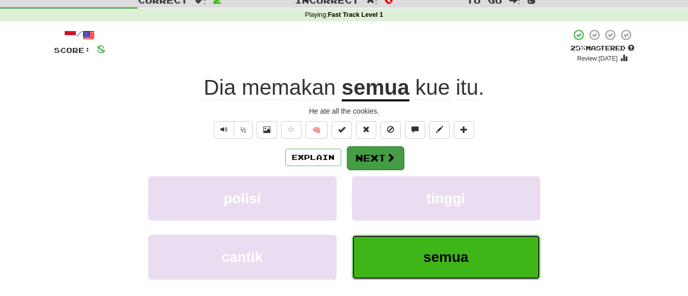 The image size is (688, 296). What do you see at coordinates (375, 158) in the screenshot?
I see `button: Next` at bounding box center [375, 158].